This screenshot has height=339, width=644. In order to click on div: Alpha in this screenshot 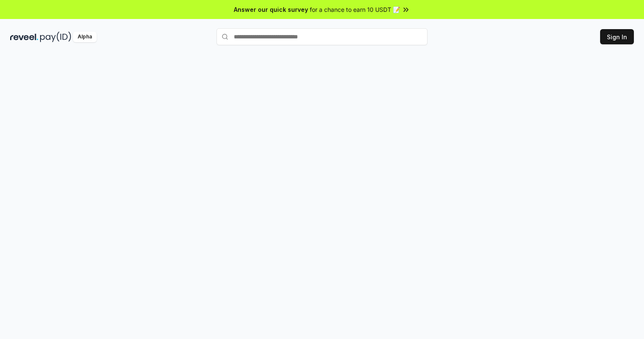, I will do `click(85, 37)`.